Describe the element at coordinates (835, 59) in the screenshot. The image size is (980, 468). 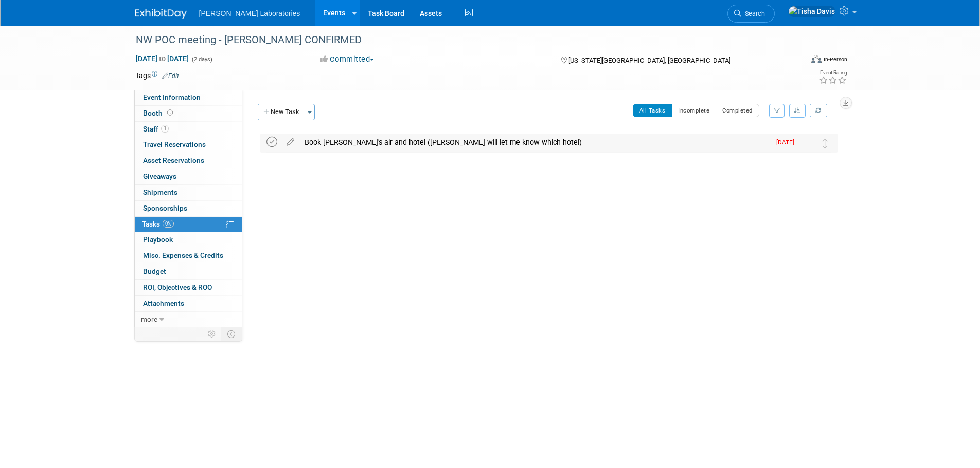
I see `div: In-Person` at that location.